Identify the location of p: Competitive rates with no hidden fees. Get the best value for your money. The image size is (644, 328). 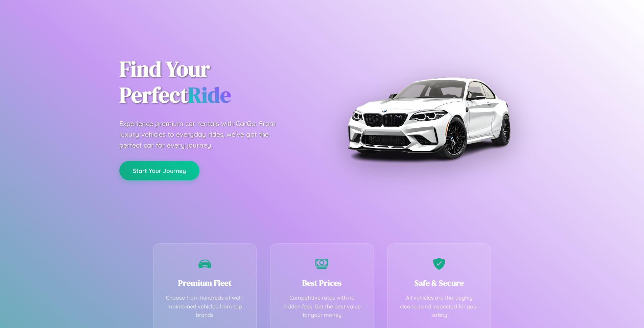
(322, 306).